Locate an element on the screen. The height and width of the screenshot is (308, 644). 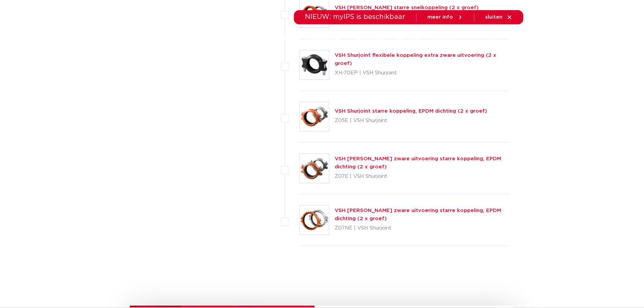
p: Z07NE | VSH Shurjoint is located at coordinates (422, 228).